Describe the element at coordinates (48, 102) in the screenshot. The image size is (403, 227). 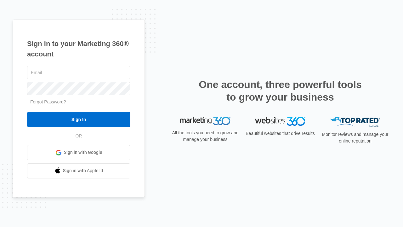
I see `a: Forgot Password?` at that location.